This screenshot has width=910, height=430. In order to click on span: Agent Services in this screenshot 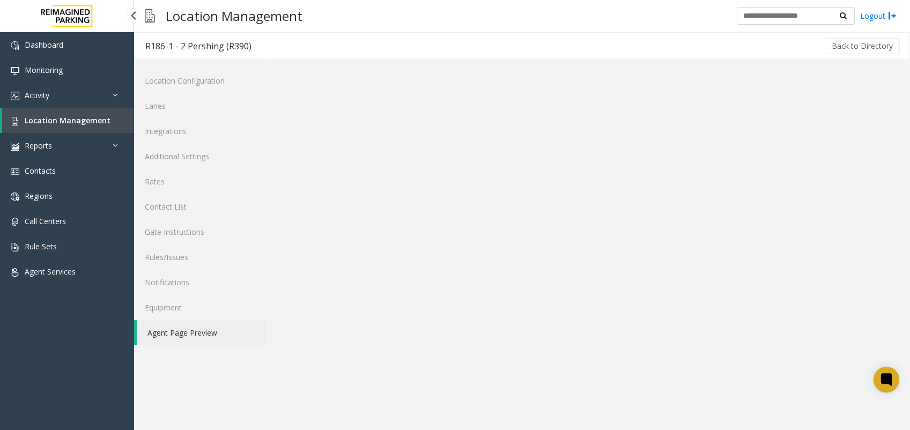, I will do `click(50, 271)`.